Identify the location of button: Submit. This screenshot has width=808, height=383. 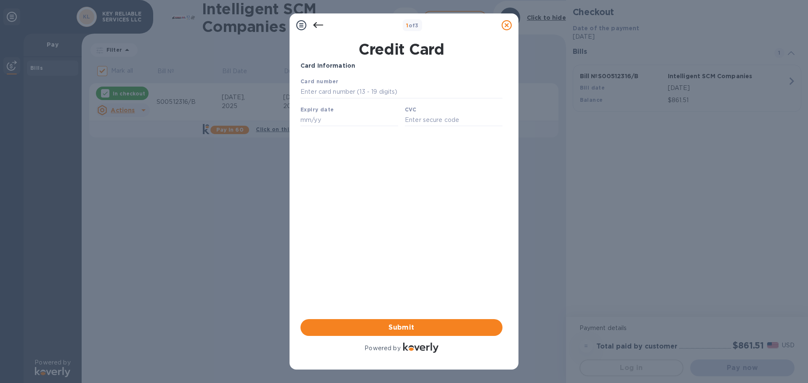
(401, 328).